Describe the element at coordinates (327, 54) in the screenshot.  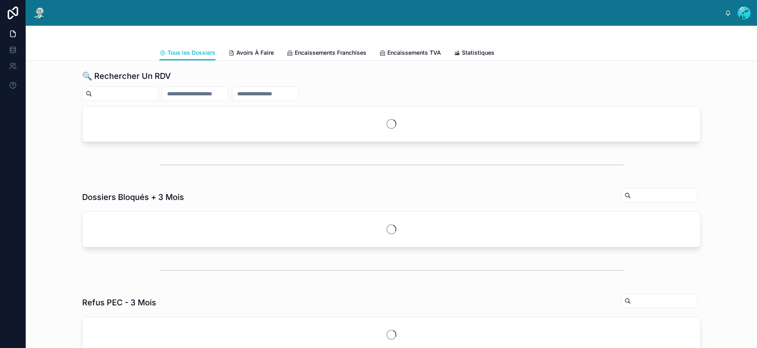
I see `a: Encaissements Franchises` at that location.